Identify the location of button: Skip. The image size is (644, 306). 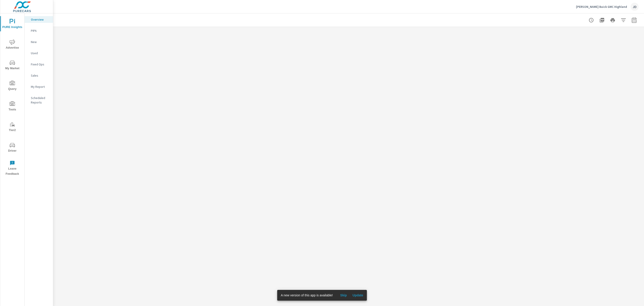
(343, 295).